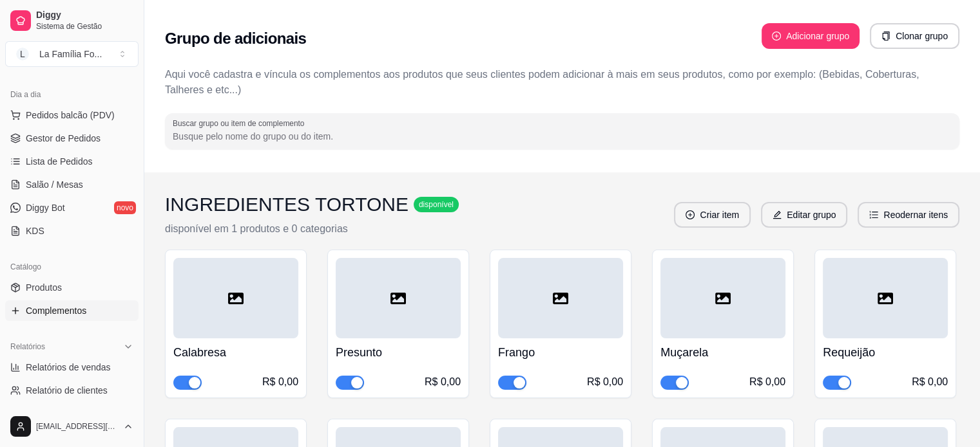 This screenshot has width=980, height=447. Describe the element at coordinates (44, 288) in the screenshot. I see `span: Produtos` at that location.